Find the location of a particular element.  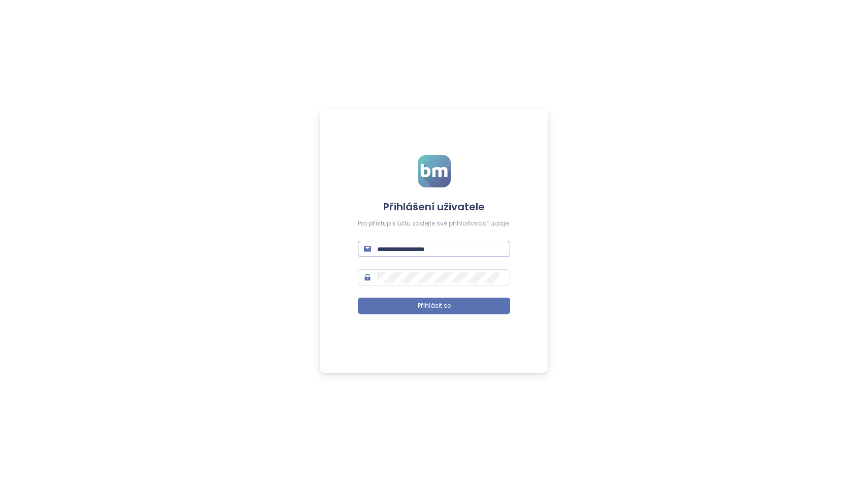

span: Přihlásit se is located at coordinates (434, 305).